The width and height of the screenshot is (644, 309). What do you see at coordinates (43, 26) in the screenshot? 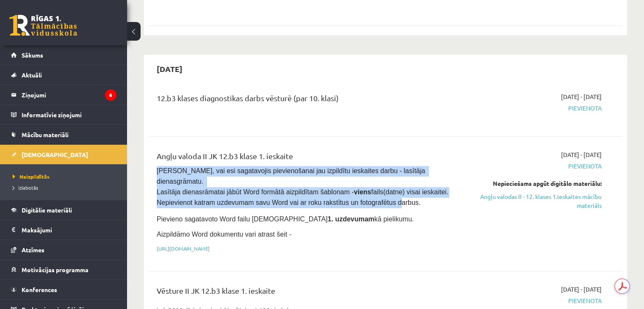
I see `a: Rīgas 1. Tālmācības vidusskola` at bounding box center [43, 26].